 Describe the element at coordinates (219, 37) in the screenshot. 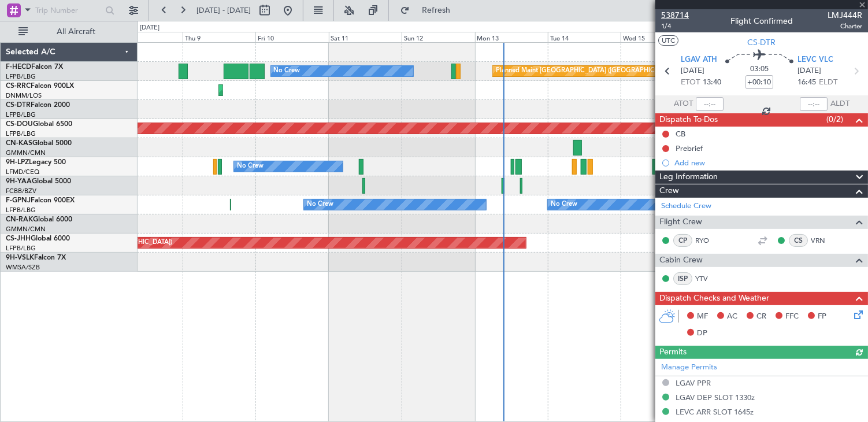

I see `div: Thu 9` at that location.